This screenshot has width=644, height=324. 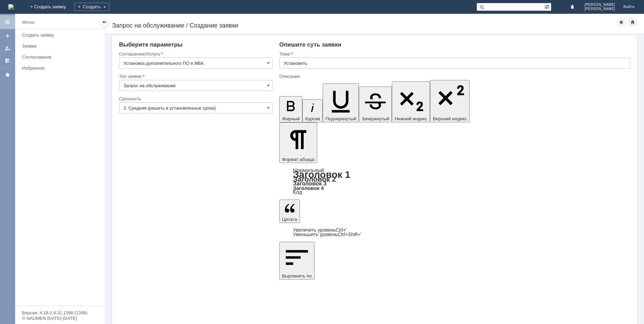 I want to click on div: Меню, so click(x=28, y=22).